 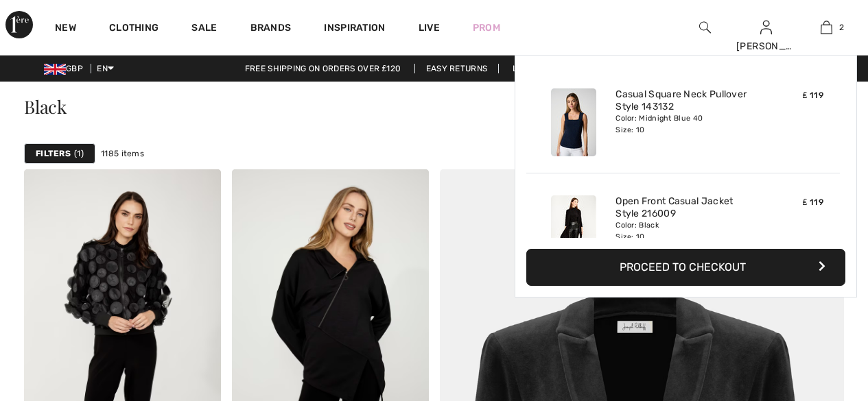 I want to click on a: Sale, so click(x=204, y=29).